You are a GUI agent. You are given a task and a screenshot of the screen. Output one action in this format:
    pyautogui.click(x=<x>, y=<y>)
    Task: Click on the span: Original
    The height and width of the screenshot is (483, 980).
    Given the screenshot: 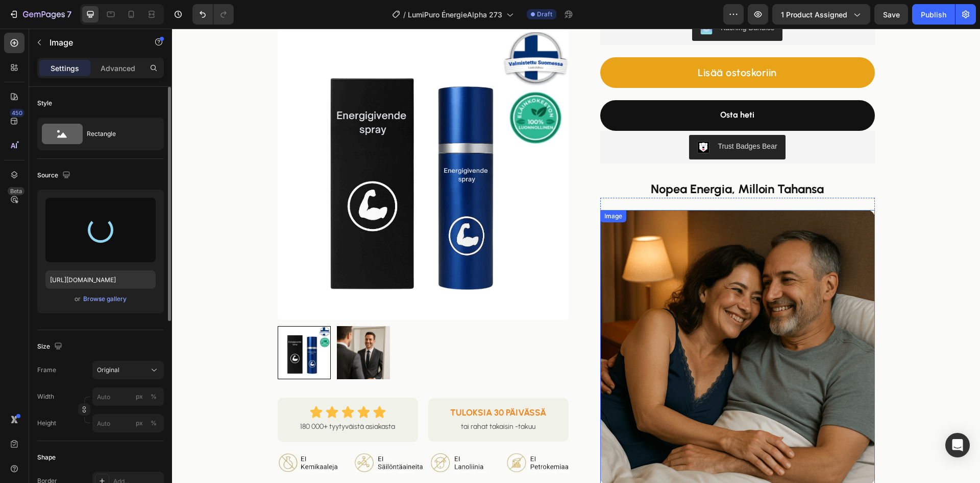 What is the action you would take?
    pyautogui.click(x=108, y=370)
    